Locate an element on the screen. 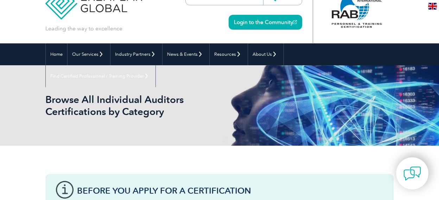 The image size is (439, 200). img: en is located at coordinates (432, 6).